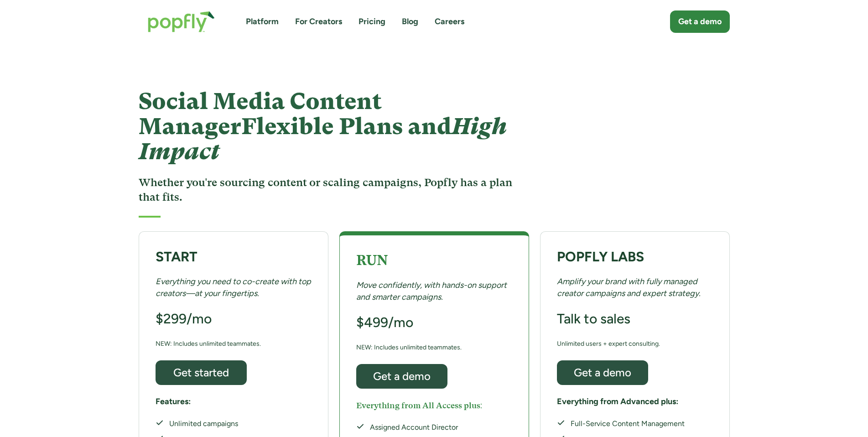  What do you see at coordinates (372, 260) in the screenshot?
I see `strong: RUN` at bounding box center [372, 260].